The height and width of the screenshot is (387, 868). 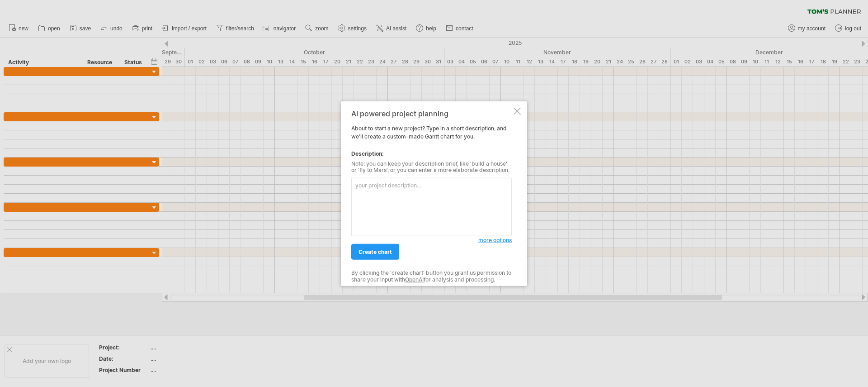 I want to click on div: Note: you can keep your description brief, like 'build a house' or 'fly to Mars', or you can ente..., so click(x=431, y=167).